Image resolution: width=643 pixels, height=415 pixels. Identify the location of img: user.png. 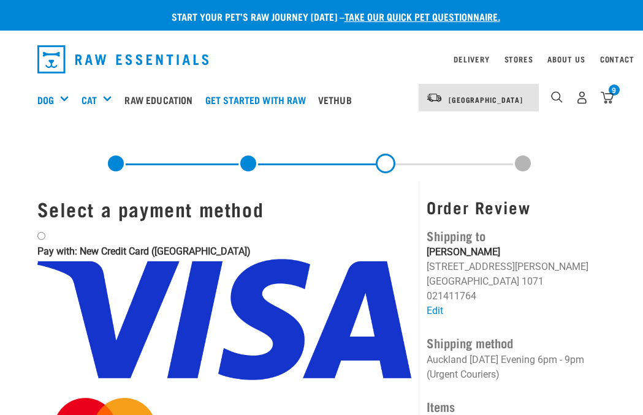
(581, 97).